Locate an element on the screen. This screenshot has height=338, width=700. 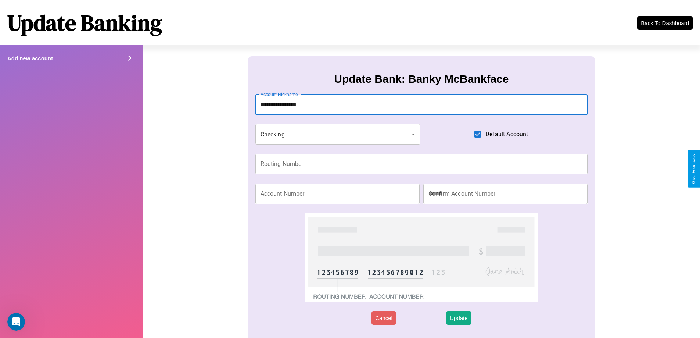
img: check is located at coordinates (421, 258).